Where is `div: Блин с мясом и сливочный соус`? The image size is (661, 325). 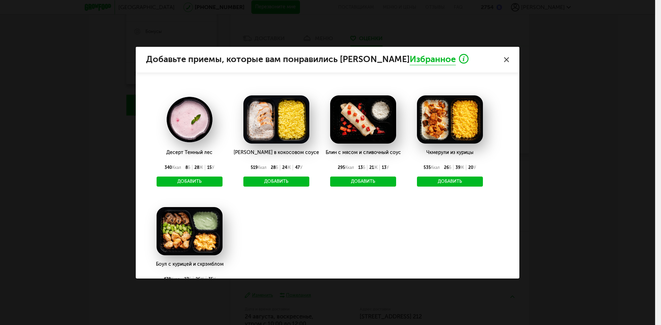 div: Блин с мясом и сливочный соус is located at coordinates (363, 153).